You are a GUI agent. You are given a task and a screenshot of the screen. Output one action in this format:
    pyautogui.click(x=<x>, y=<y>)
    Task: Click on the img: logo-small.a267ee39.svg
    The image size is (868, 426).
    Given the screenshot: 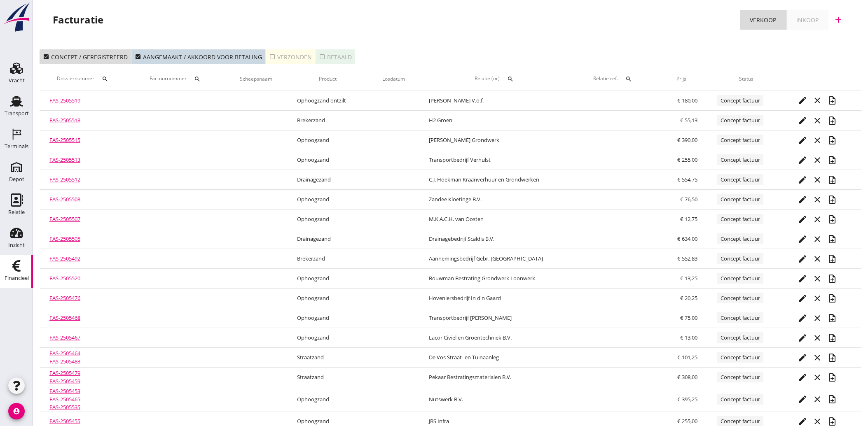 What is the action you would take?
    pyautogui.click(x=16, y=17)
    